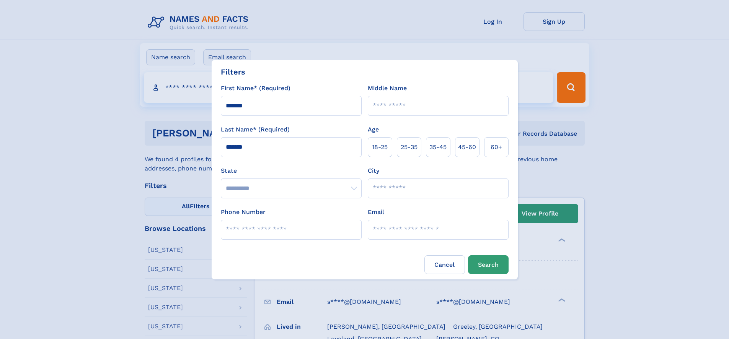  I want to click on span: 18‑25, so click(379, 147).